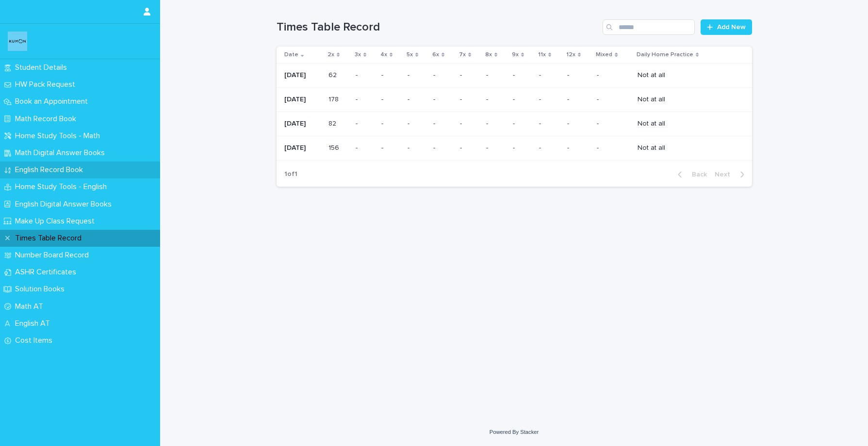 This screenshot has width=868, height=446. What do you see at coordinates (42, 289) in the screenshot?
I see `p: Solution Books` at bounding box center [42, 289].